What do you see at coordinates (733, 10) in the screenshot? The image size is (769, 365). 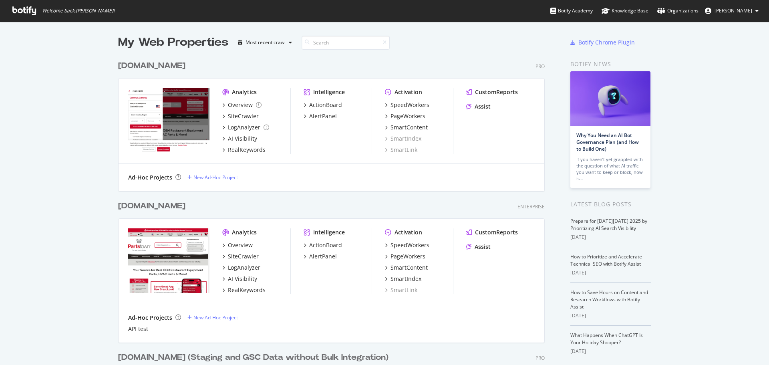 I see `span: Justin Lundsteen` at bounding box center [733, 10].